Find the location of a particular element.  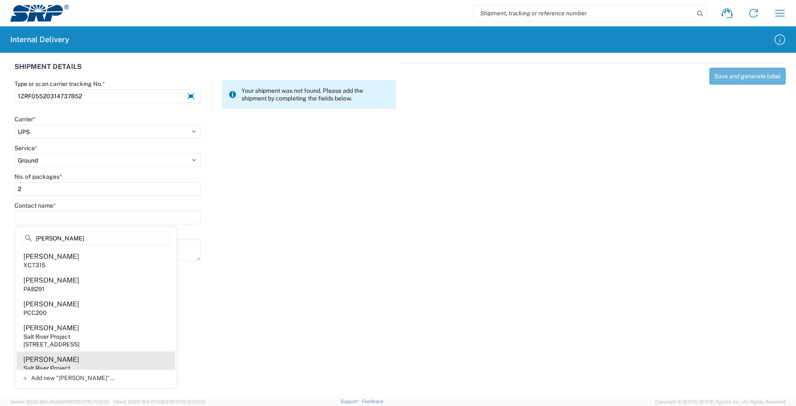

label: Contact name is located at coordinates (35, 205).